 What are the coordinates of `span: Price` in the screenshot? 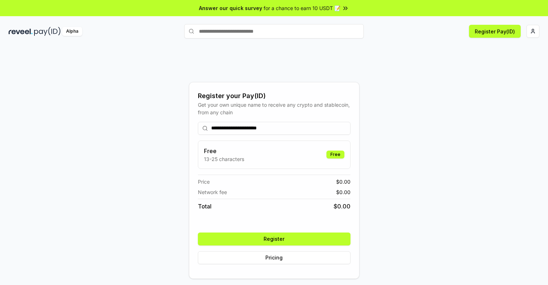 It's located at (204, 181).